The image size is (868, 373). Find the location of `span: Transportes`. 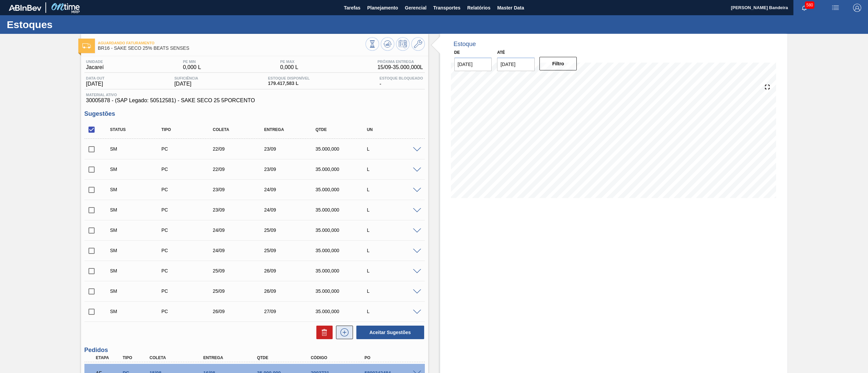

span: Transportes is located at coordinates (447, 8).